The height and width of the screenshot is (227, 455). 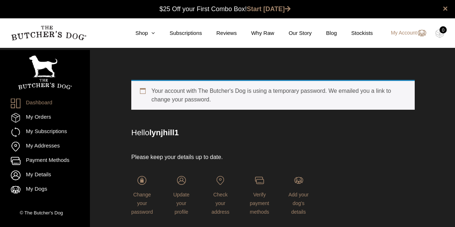 What do you see at coordinates (181, 203) in the screenshot?
I see `span: Update your profile` at bounding box center [181, 203].